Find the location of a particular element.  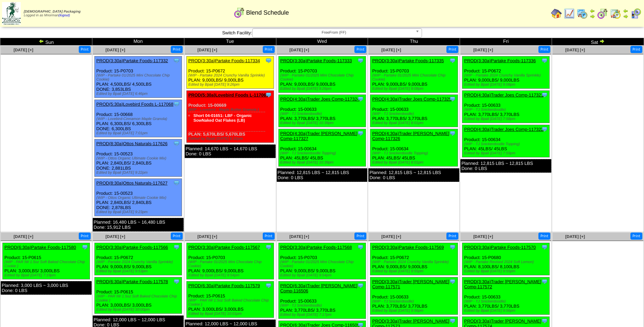

div: Product: 15-00634 PLAN: 45LBS / 45LBS is located at coordinates (322, 148).